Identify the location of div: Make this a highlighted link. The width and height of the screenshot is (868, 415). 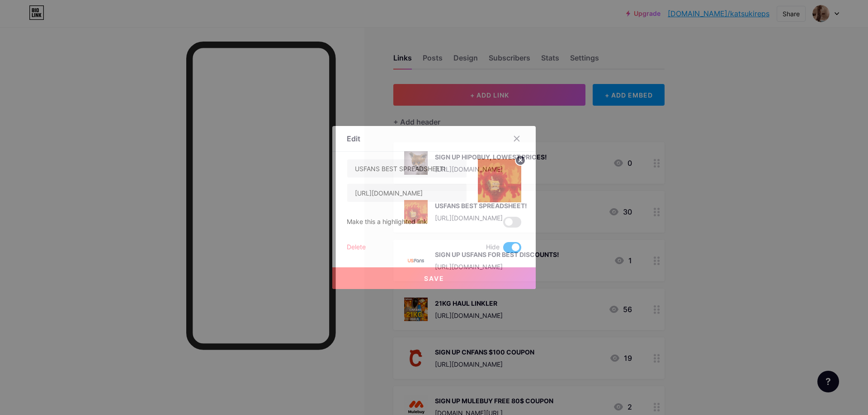
(387, 222).